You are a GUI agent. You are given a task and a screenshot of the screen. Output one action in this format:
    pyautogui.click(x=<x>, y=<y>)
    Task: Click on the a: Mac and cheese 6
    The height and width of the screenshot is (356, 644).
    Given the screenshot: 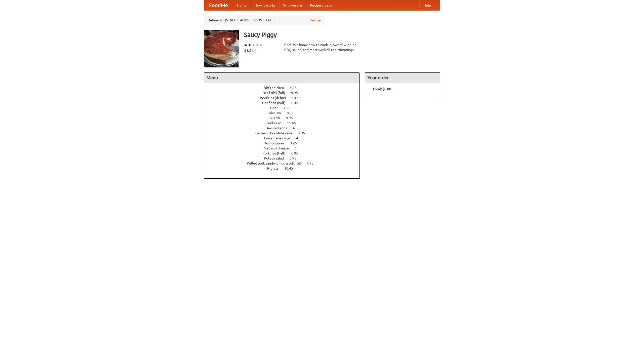 What is the action you would take?
    pyautogui.click(x=285, y=148)
    